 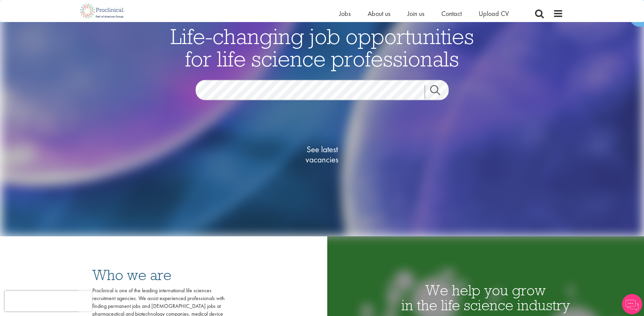 What do you see at coordinates (379, 13) in the screenshot?
I see `a: About us` at bounding box center [379, 13].